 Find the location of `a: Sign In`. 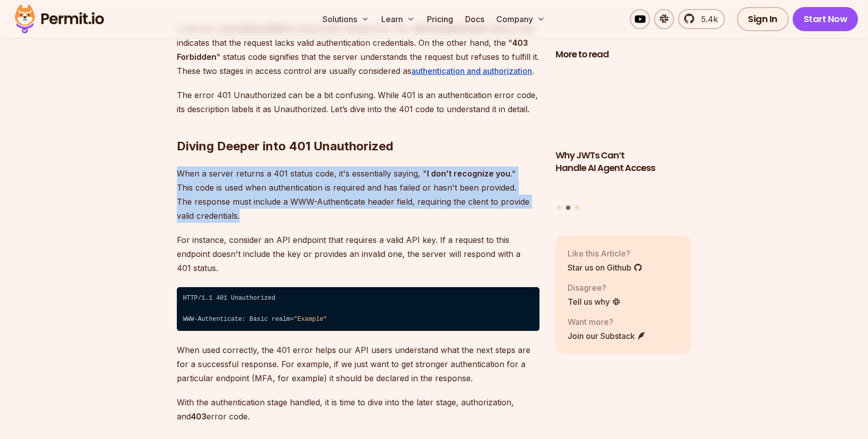

a: Sign In is located at coordinates (762, 19).